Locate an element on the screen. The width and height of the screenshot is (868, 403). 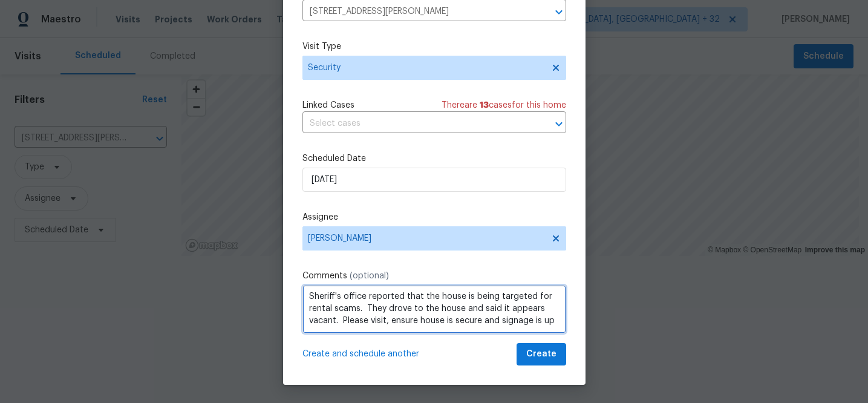
span: Create and schedule another is located at coordinates (361, 354).